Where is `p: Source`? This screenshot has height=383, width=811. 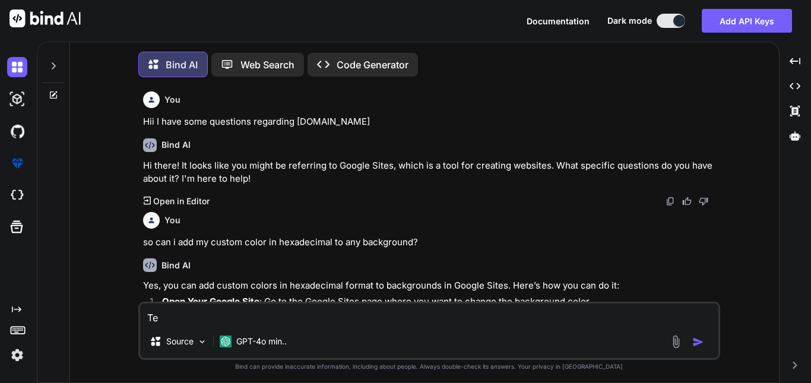 p: Source is located at coordinates (180, 342).